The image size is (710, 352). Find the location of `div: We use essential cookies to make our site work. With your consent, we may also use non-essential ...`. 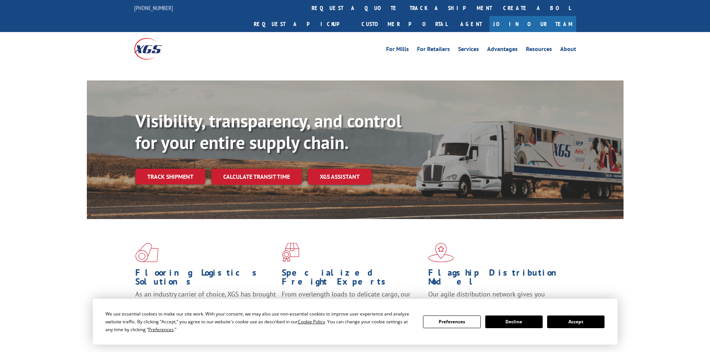

div: We use essential cookies to make our site work. With your consent, we may also use non-essential ... is located at coordinates (260, 321).